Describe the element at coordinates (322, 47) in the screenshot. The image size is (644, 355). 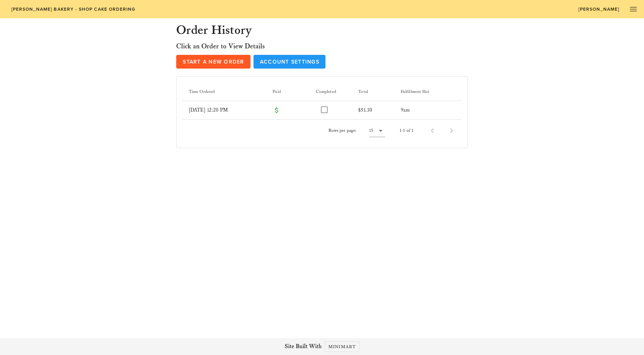
I see `h3: Click an Order to View Details` at that location.